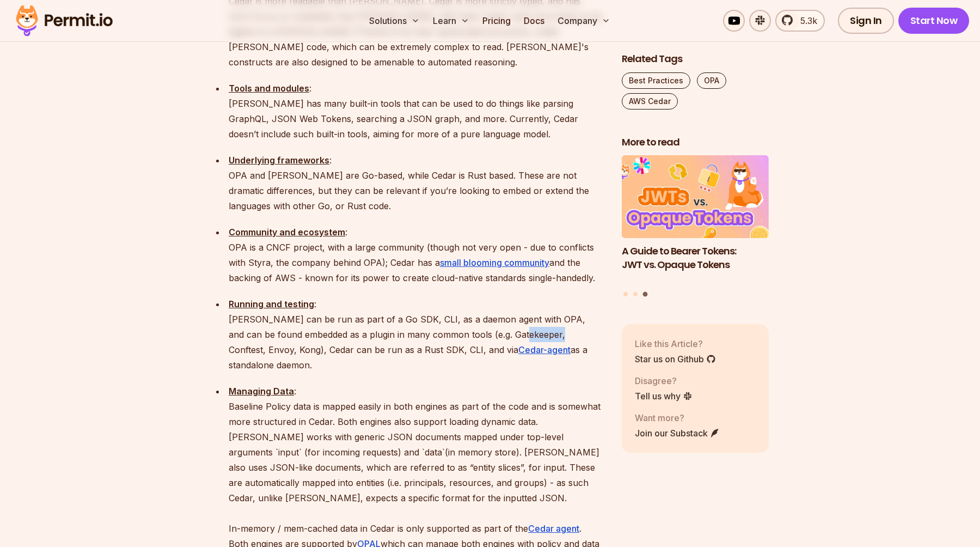  What do you see at coordinates (394, 21) in the screenshot?
I see `button: Solutions` at bounding box center [394, 21].